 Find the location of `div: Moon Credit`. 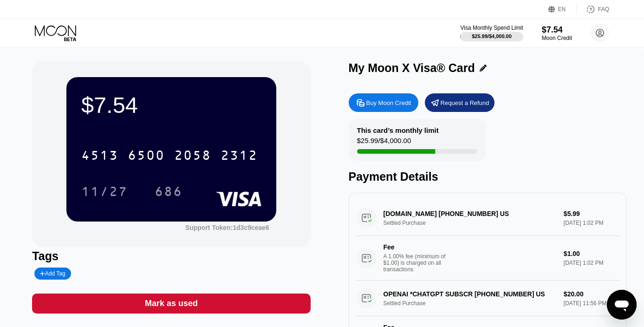

div: Moon Credit is located at coordinates (557, 38).